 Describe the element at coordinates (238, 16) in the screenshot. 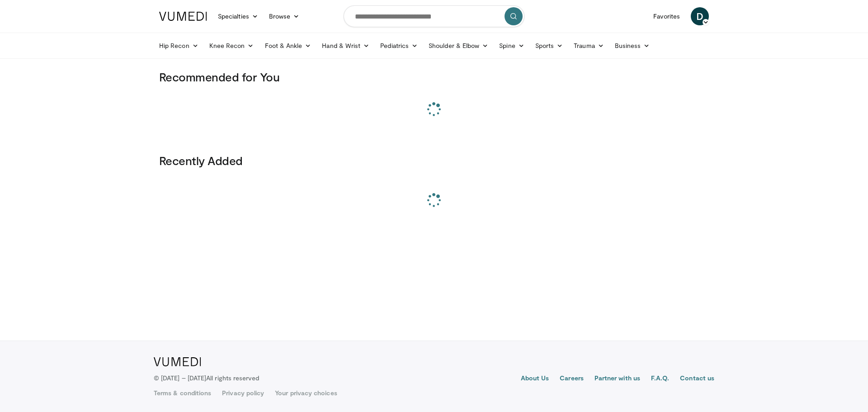

I see `a: Specialties` at that location.